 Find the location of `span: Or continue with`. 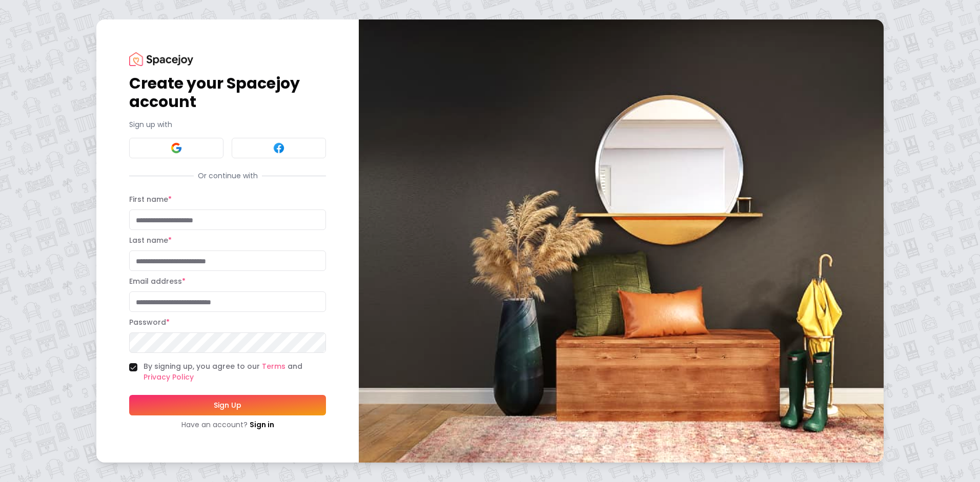

span: Or continue with is located at coordinates (227, 175).